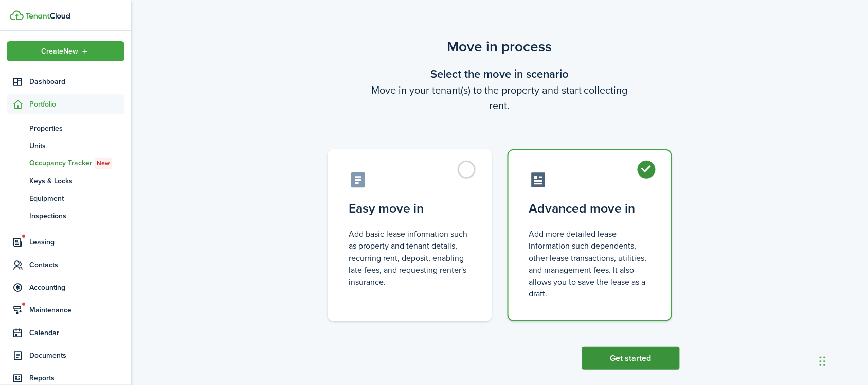 This screenshot has width=868, height=385. Describe the element at coordinates (76, 242) in the screenshot. I see `span: Leasing` at that location.